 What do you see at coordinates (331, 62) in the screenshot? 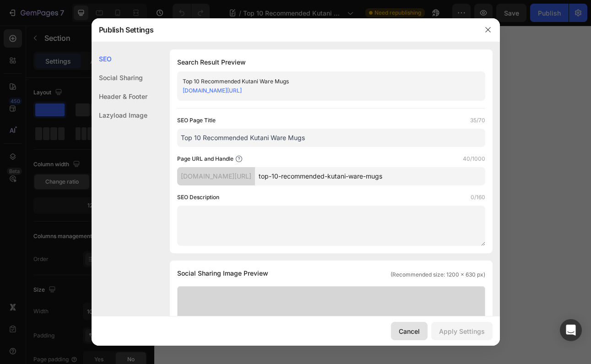
I see `h1: Search Result Preview` at bounding box center [331, 62].